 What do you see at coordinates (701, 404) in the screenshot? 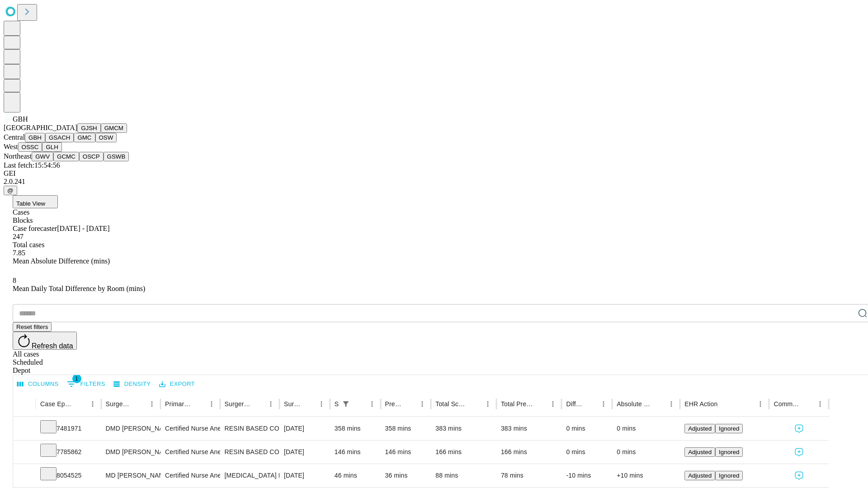
I see `div: EHR Action` at bounding box center [701, 404].